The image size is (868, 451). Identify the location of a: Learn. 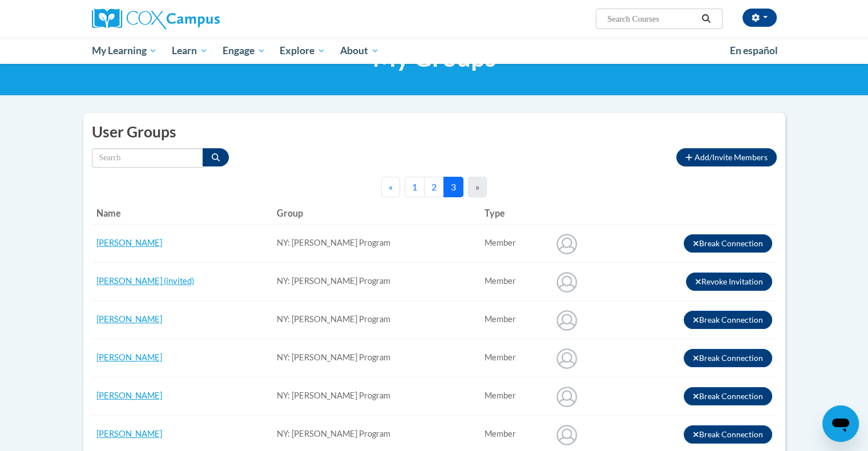
(189, 51).